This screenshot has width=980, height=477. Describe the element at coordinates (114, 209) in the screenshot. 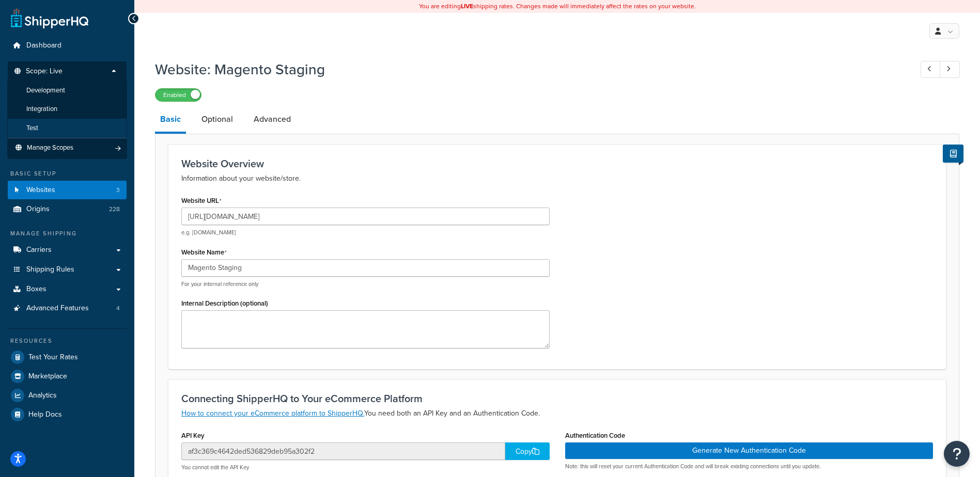

I see `span: 228` at that location.